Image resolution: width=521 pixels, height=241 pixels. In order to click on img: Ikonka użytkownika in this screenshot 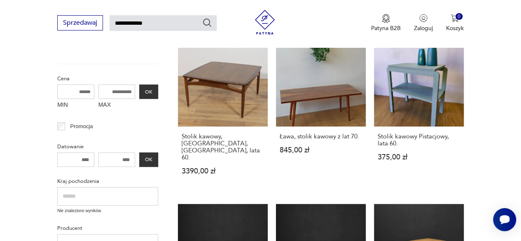, I will do `click(423, 18)`.